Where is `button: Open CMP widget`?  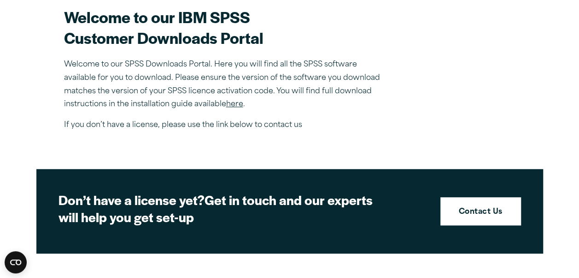
button: Open CMP widget is located at coordinates (16, 262).